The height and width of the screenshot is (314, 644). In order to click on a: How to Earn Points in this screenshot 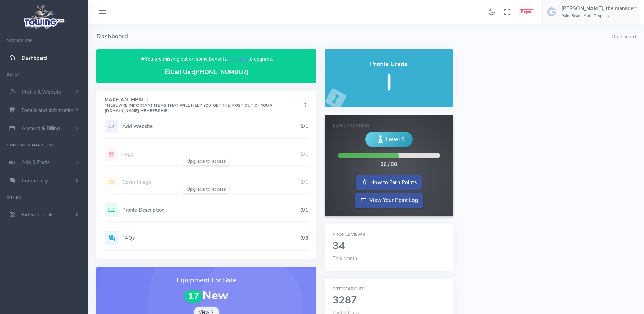, I will do `click(388, 183)`.